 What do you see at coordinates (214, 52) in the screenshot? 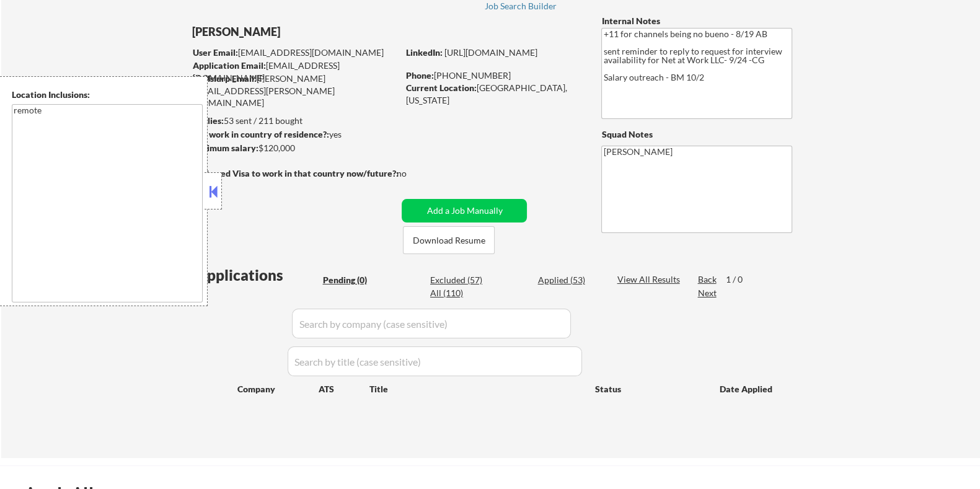
I see `strong: User Email:` at bounding box center [214, 52].